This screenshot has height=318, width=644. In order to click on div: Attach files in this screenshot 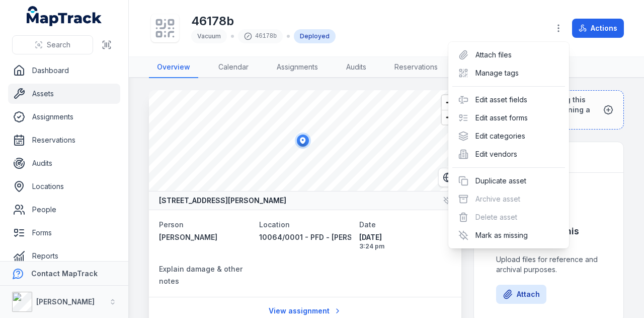, I will do `click(509, 55)`.